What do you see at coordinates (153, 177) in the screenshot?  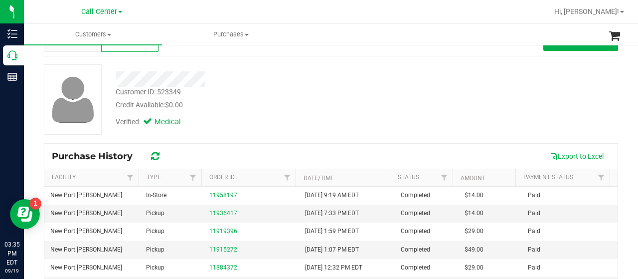 I see `a: Type` at bounding box center [153, 177].